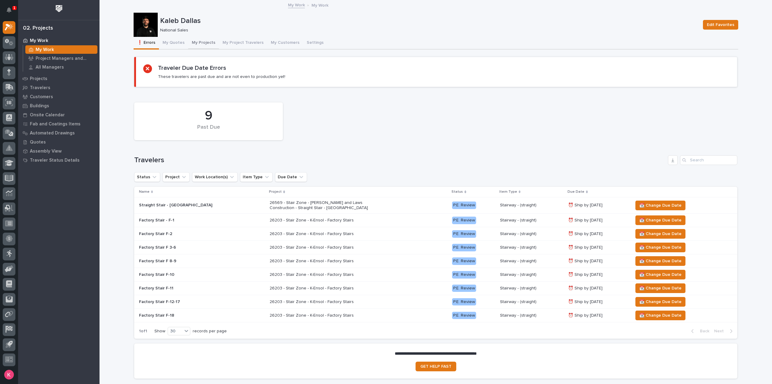 This screenshot has height=384, width=772. I want to click on button: Due Date, so click(291, 177).